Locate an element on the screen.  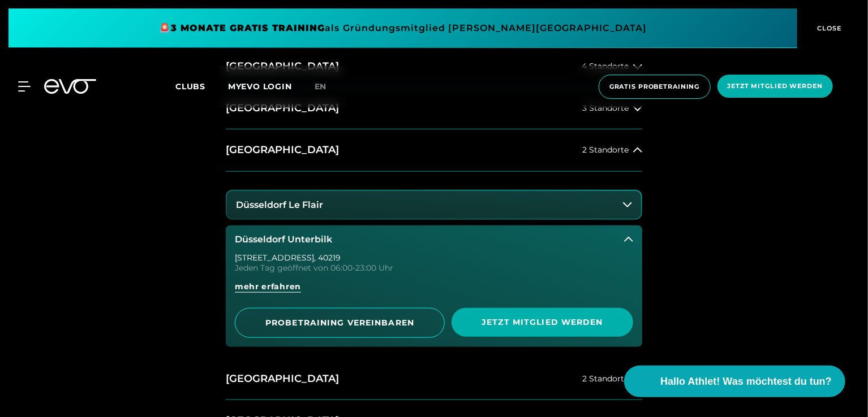
a: Gratis Probetraining is located at coordinates (655, 87).